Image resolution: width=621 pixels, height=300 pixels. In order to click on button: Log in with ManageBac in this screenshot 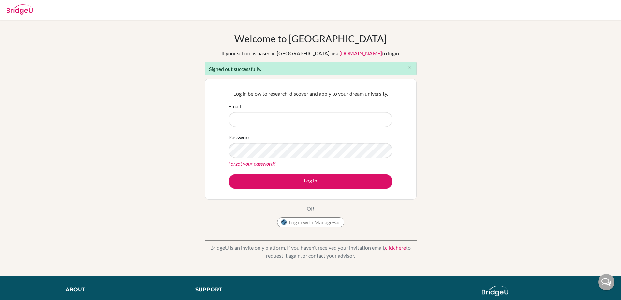, I will do `click(311, 222)`.